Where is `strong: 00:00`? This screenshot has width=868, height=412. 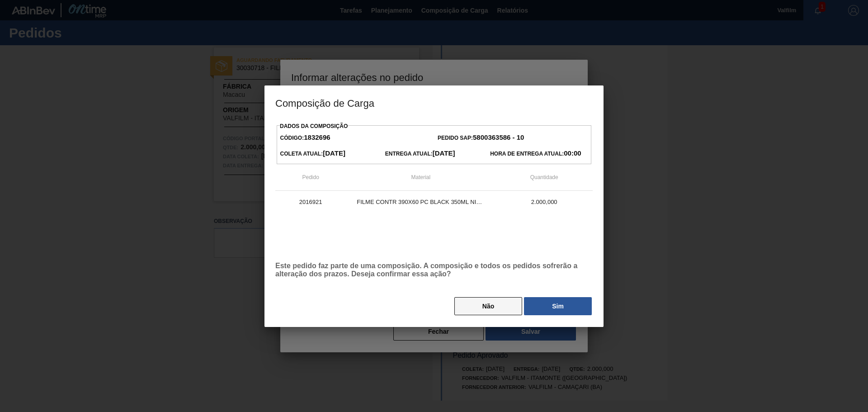 strong: 00:00 is located at coordinates (573, 153).